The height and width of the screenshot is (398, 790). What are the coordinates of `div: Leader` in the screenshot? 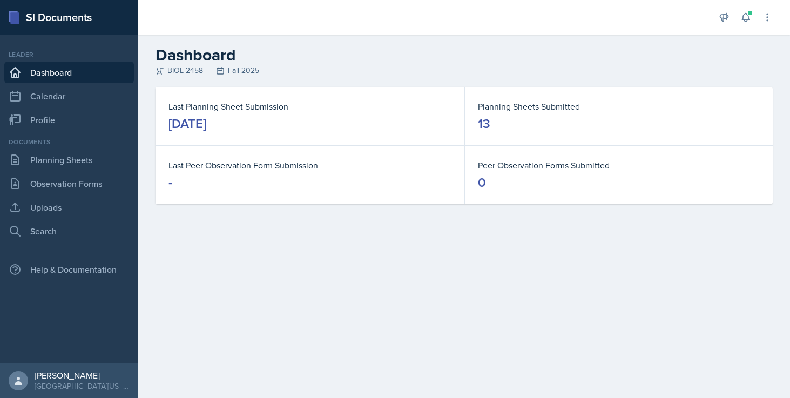 It's located at (69, 55).